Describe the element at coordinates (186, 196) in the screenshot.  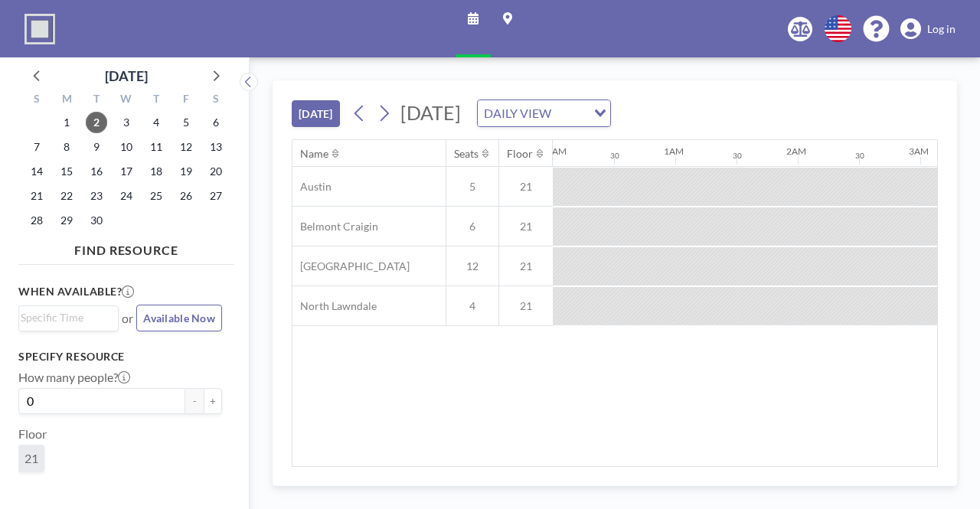
I see `span: Friday, September 26, 2025` at that location.